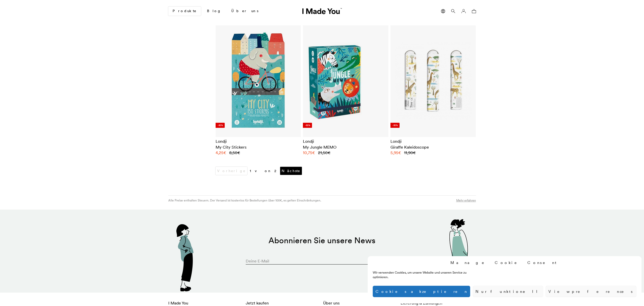 The image size is (644, 306). Describe the element at coordinates (433, 81) in the screenshot. I see `img: Giraffe Kaleidoscope` at that location.